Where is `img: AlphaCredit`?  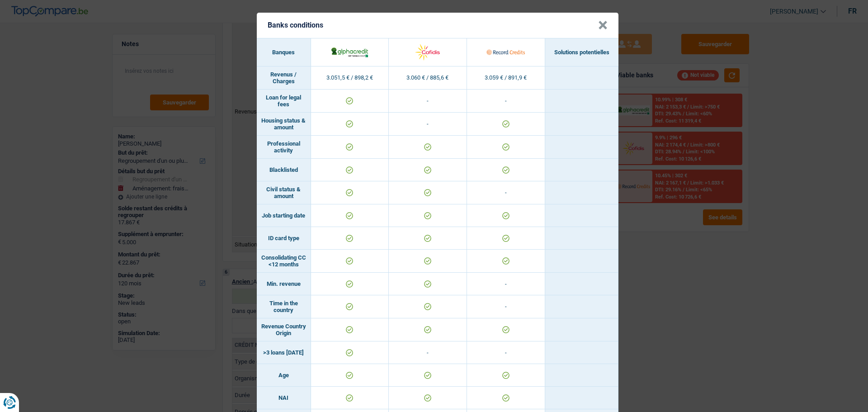 img: AlphaCredit is located at coordinates (350, 52).